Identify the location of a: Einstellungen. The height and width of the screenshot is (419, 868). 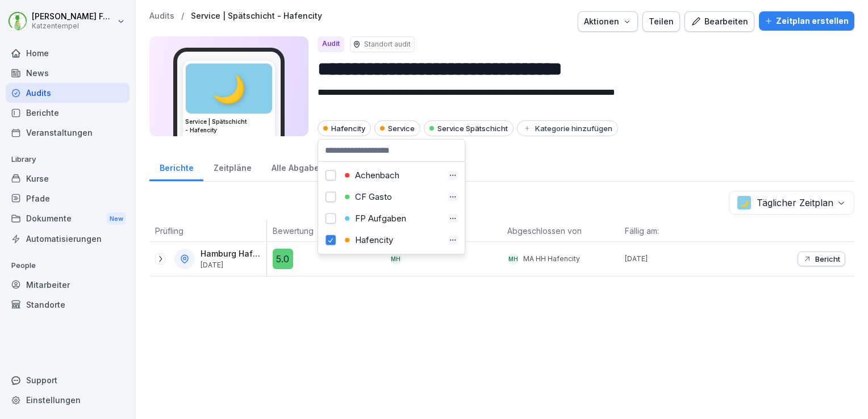
(67, 400).